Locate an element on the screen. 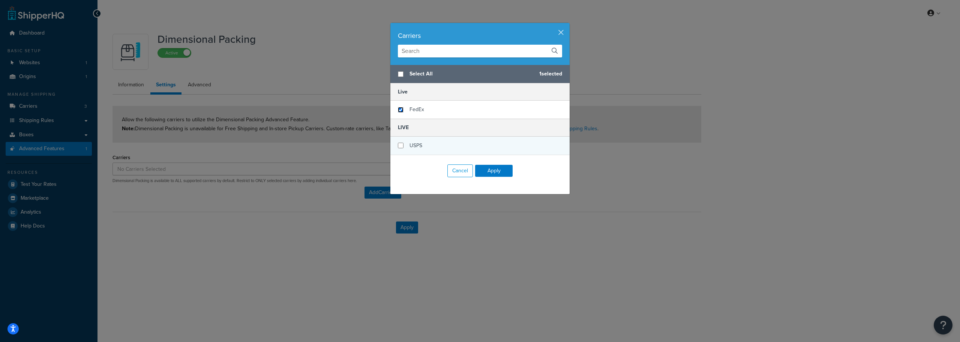 The image size is (960, 342). span: FedEx is located at coordinates (417, 109).